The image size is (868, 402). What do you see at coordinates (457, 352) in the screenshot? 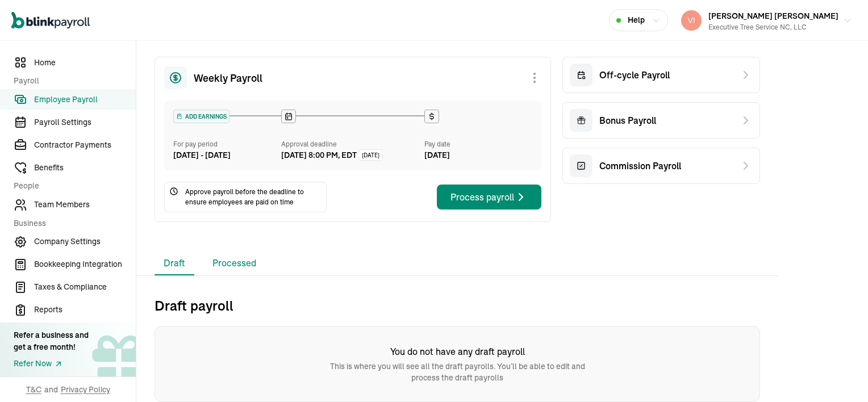
I see `h6: You do not have any draft payroll` at bounding box center [457, 352].